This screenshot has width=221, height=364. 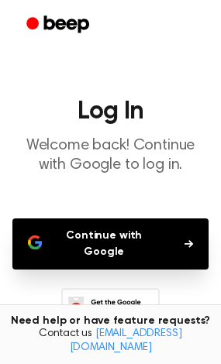 I want to click on button: Continue with Google, so click(x=110, y=244).